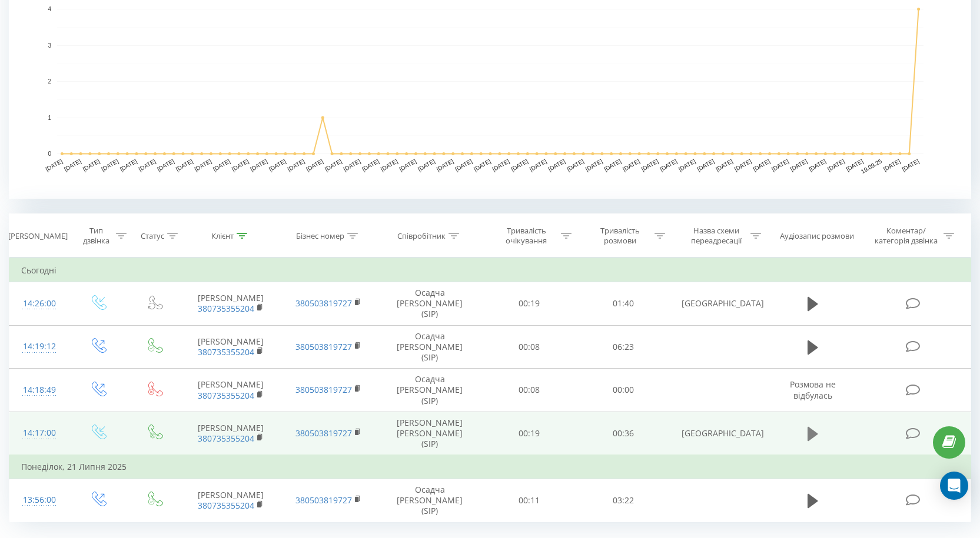 The width and height of the screenshot is (980, 538). Describe the element at coordinates (623, 304) in the screenshot. I see `td: 01:40` at that location.